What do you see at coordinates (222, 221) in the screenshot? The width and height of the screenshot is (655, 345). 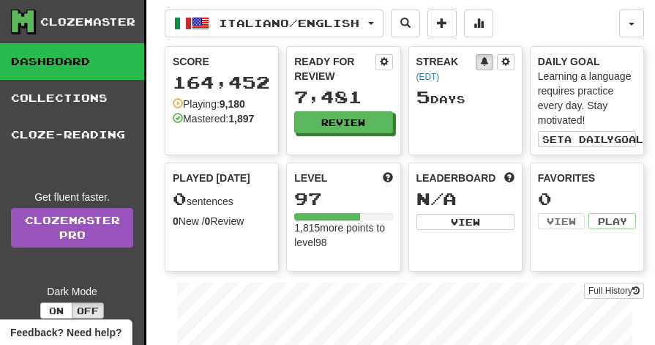 I see `div: New / Review` at bounding box center [222, 221].